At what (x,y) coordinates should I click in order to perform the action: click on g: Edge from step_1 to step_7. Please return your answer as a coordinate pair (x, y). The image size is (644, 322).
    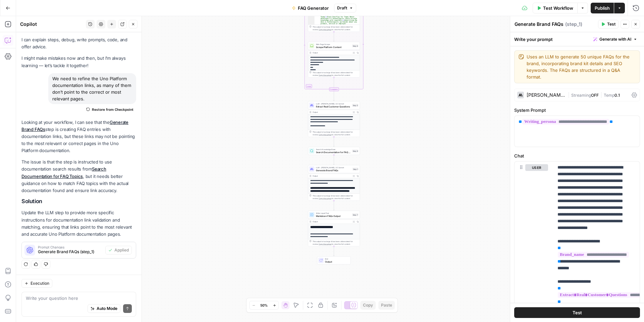
    Looking at the image, I should click on (334, 205).